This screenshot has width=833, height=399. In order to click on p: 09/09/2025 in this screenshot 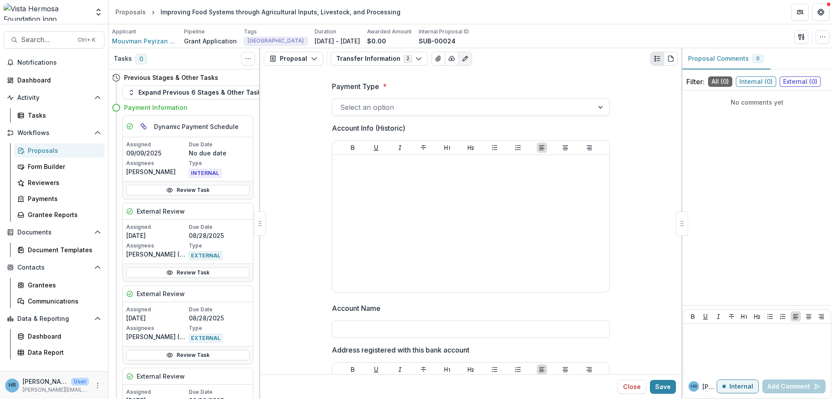, I will do `click(157, 153)`.